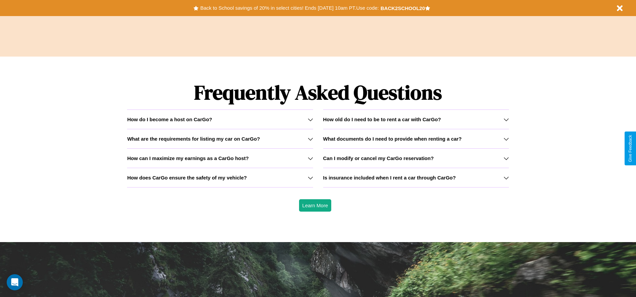  What do you see at coordinates (382, 119) in the screenshot?
I see `h3: How old do I need to be to rent a car with CarGo?` at bounding box center [382, 119].